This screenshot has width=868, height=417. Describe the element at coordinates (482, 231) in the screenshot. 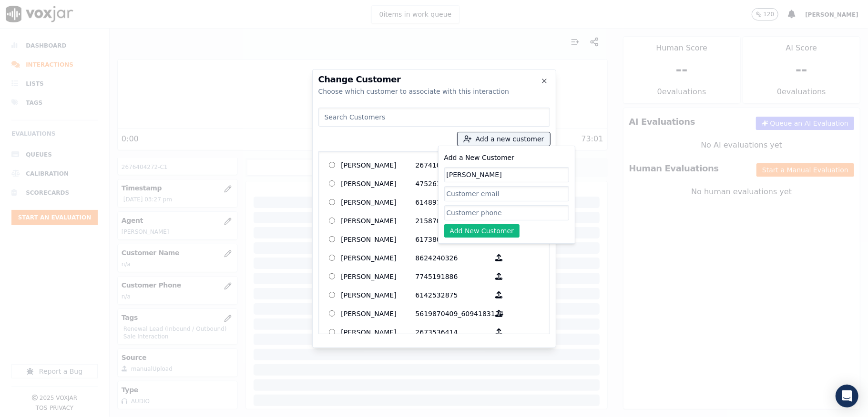

I see `button: Add New Customer` at that location.